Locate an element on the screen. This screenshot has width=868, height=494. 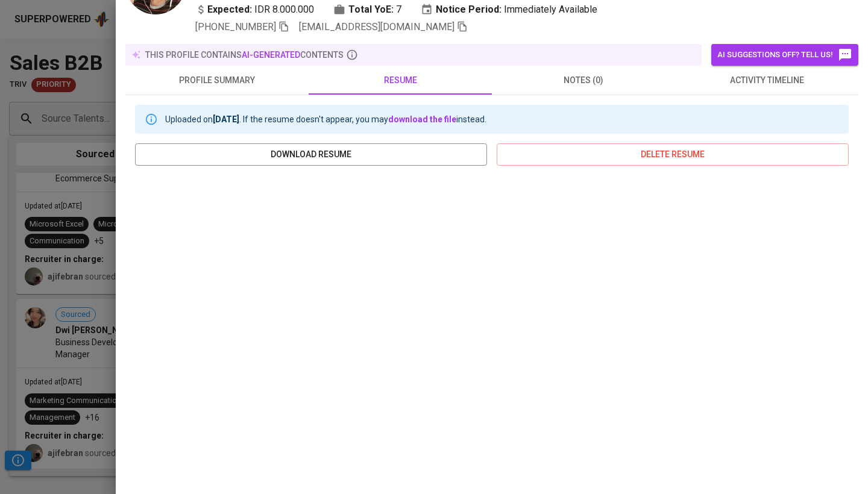
span: activity timeline is located at coordinates (767, 80).